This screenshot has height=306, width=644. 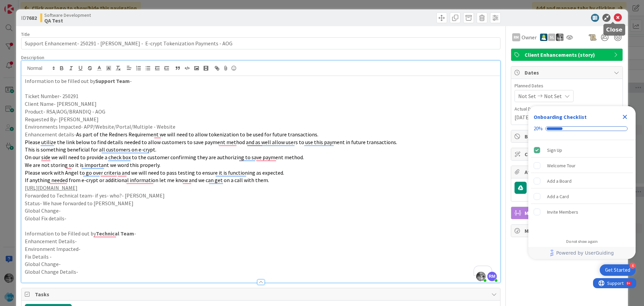 I want to click on span: Actual Dates, so click(x=567, y=109).